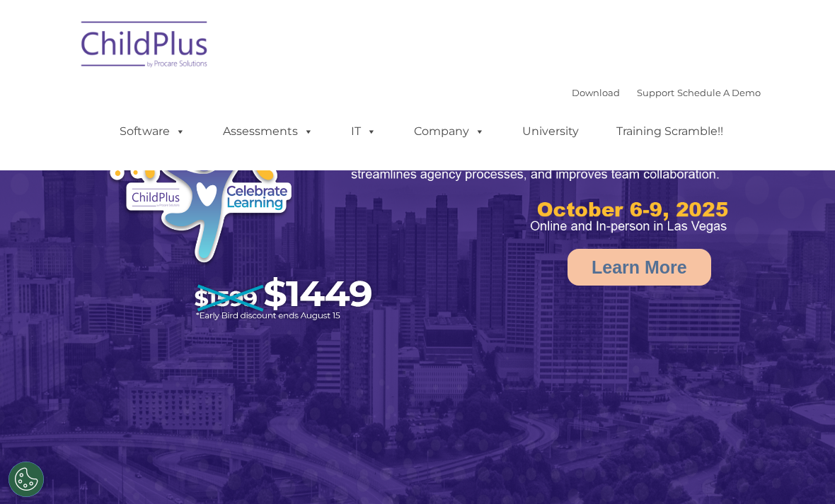  I want to click on a: Training Scramble!!, so click(669, 131).